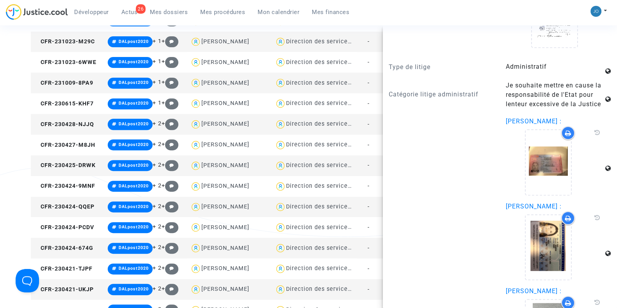 The width and height of the screenshot is (617, 308). Describe the element at coordinates (92, 48) in the screenshot. I see `img: tab_keywords_by_traffic_grey.svg` at that location.